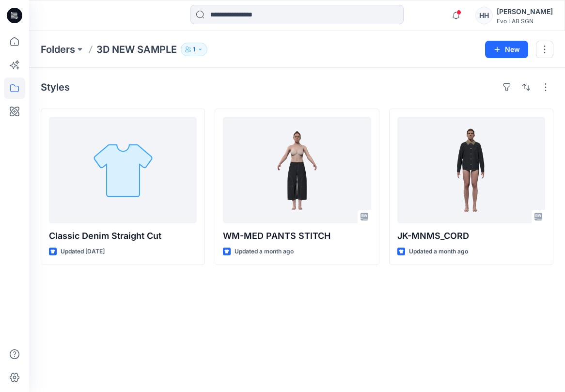 The height and width of the screenshot is (392, 565). What do you see at coordinates (55, 87) in the screenshot?
I see `h4: Styles` at bounding box center [55, 87].